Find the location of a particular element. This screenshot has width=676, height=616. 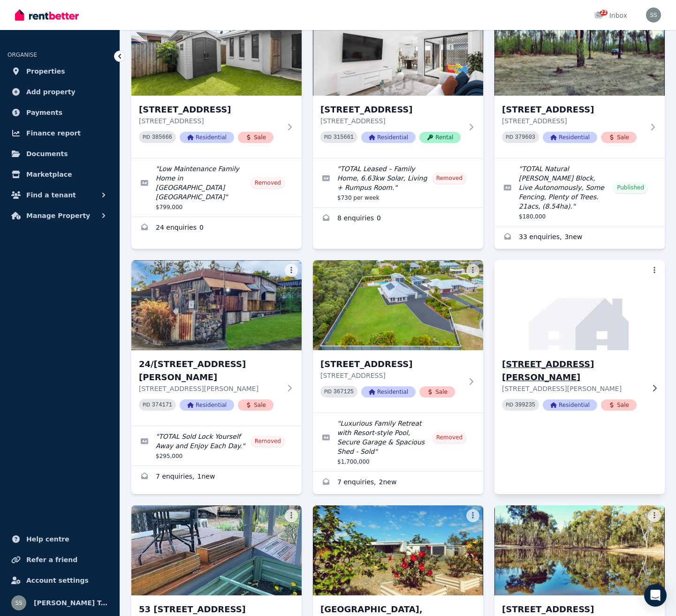

a: Edit listing: TOTAL Leased – Family Home, 6.63kw Solar, Living + Rumpus Room. is located at coordinates (398, 183).